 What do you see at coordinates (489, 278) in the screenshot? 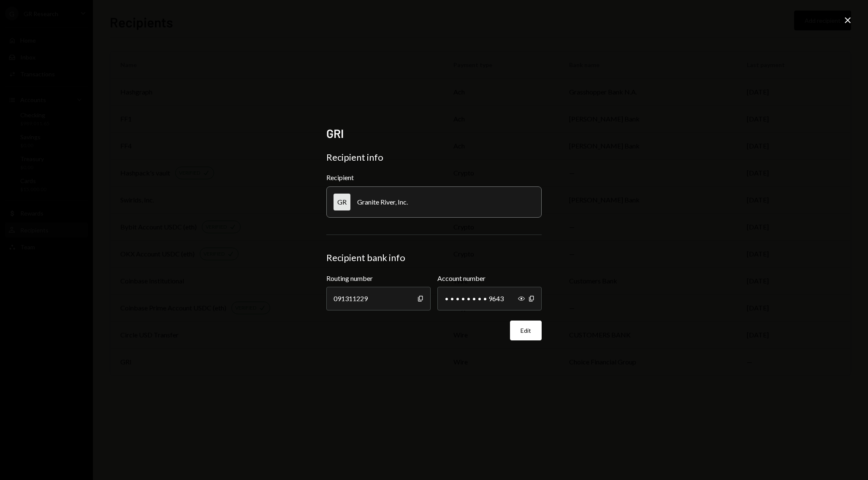
I see `label: Account number` at bounding box center [489, 278].